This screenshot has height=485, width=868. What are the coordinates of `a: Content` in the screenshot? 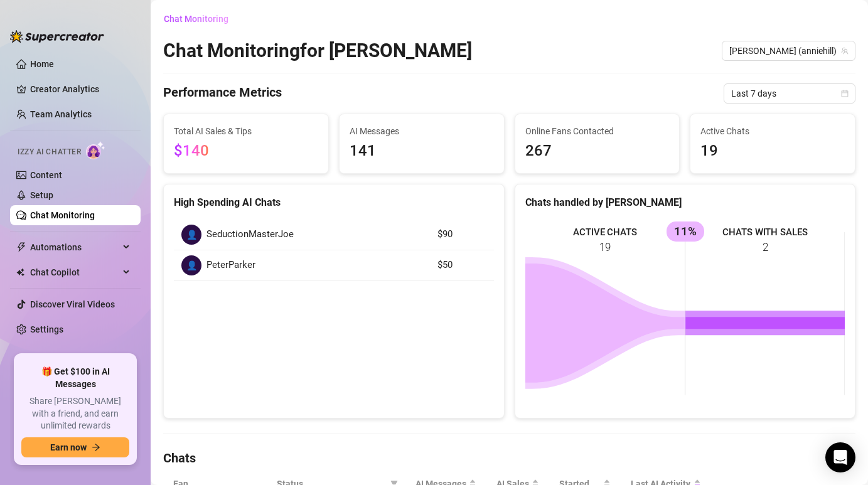 It's located at (46, 175).